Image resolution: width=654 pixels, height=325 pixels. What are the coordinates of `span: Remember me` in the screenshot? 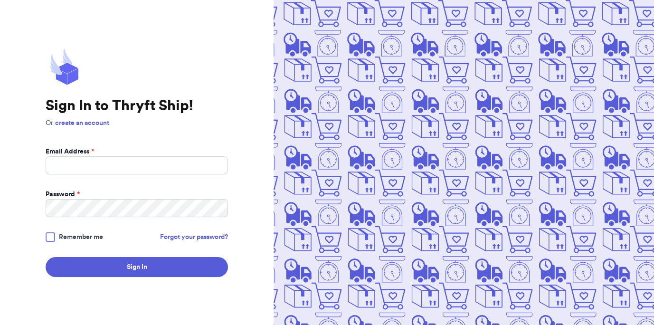 It's located at (81, 237).